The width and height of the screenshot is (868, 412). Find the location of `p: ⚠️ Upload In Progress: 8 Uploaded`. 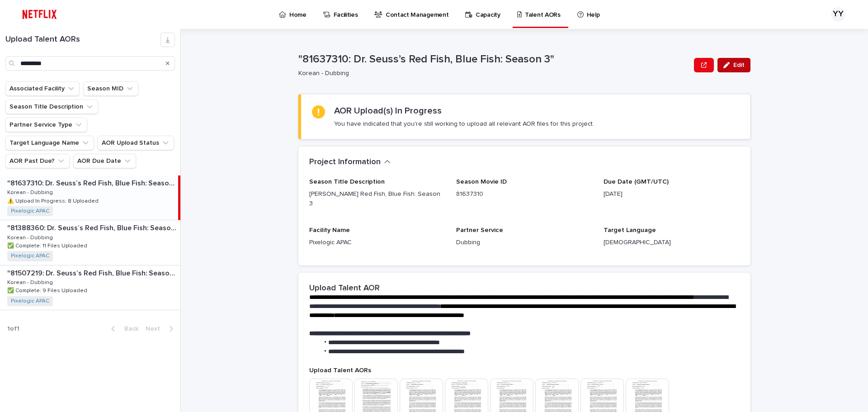

p: ⚠️ Upload In Progress: 8 Uploaded is located at coordinates (54, 201).